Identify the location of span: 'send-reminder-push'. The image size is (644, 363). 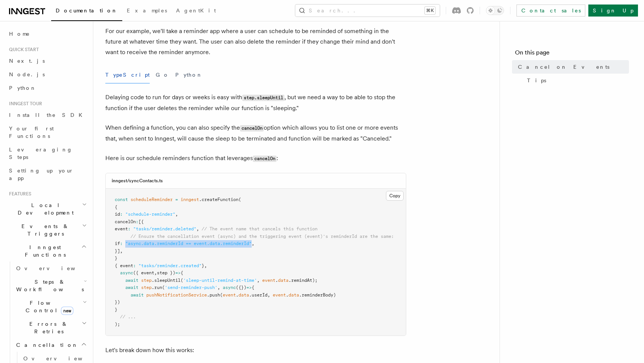
(191, 288).